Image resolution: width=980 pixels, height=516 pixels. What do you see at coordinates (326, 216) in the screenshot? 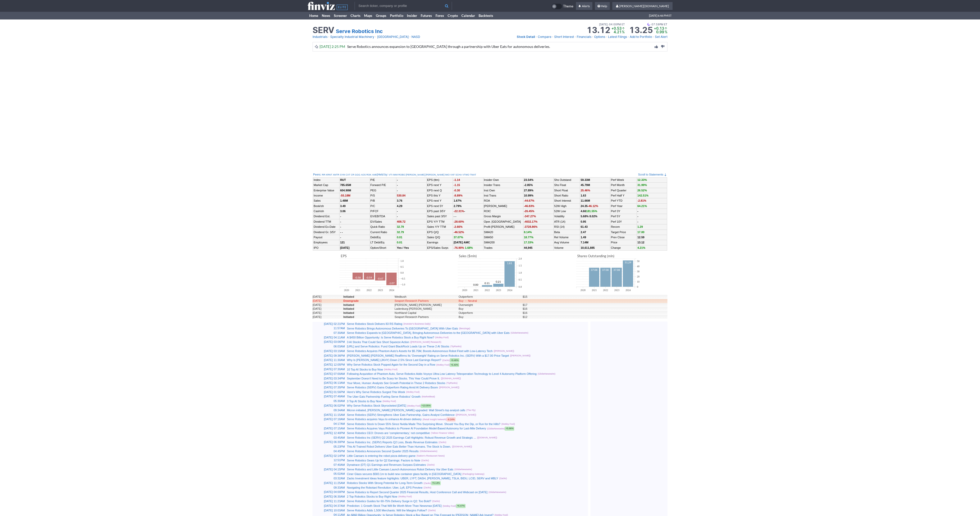
I see `td: Dividend Est.` at bounding box center [326, 216].